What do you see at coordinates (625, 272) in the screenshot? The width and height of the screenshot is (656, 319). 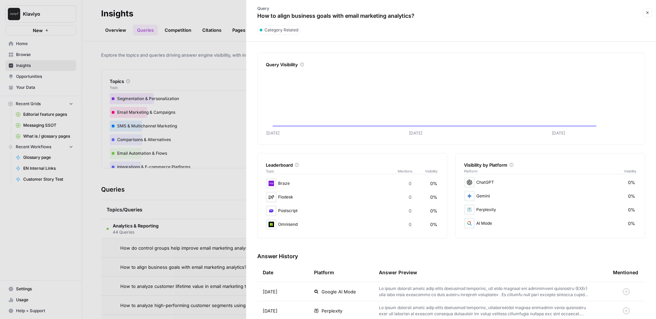 I see `div: Mentioned` at bounding box center [625, 272].